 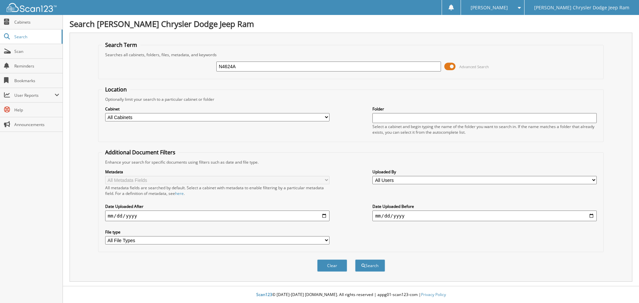 What do you see at coordinates (37, 22) in the screenshot?
I see `span: Cabinets` at bounding box center [37, 22].